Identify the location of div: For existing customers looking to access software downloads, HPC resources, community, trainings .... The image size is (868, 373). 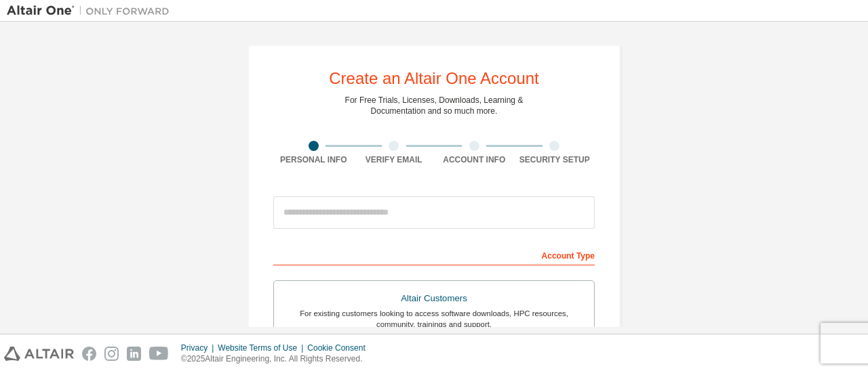
(434, 320).